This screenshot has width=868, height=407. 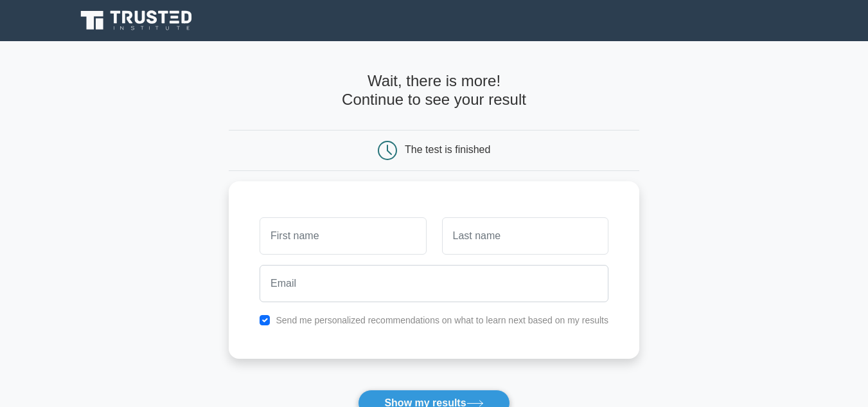 I want to click on label: Send me personalized recommendations on what to learn next based on my results, so click(x=442, y=320).